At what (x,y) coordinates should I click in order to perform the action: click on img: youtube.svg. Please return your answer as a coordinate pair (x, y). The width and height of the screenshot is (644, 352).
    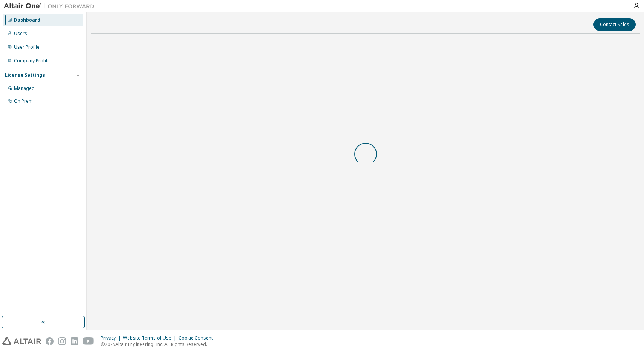
    Looking at the image, I should click on (88, 341).